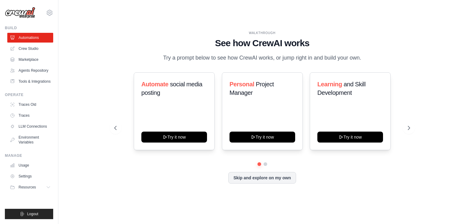  Describe the element at coordinates (29, 214) in the screenshot. I see `button: Logout` at that location.